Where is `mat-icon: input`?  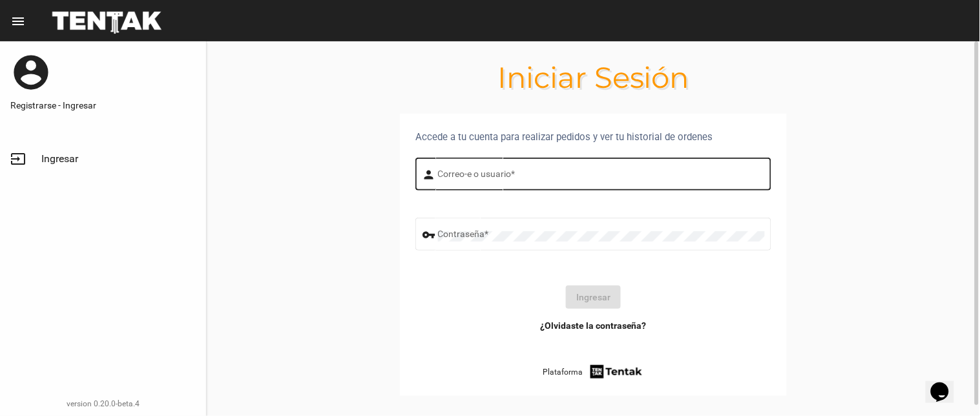 mat-icon: input is located at coordinates (18, 159).